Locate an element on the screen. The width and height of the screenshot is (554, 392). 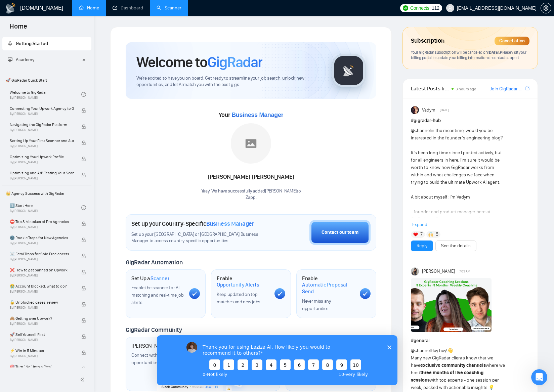
span: Getting Started is located at coordinates (32, 43).